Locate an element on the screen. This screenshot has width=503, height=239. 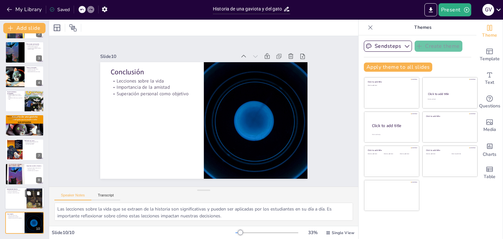
div: Add text boxes is located at coordinates (490, 79).